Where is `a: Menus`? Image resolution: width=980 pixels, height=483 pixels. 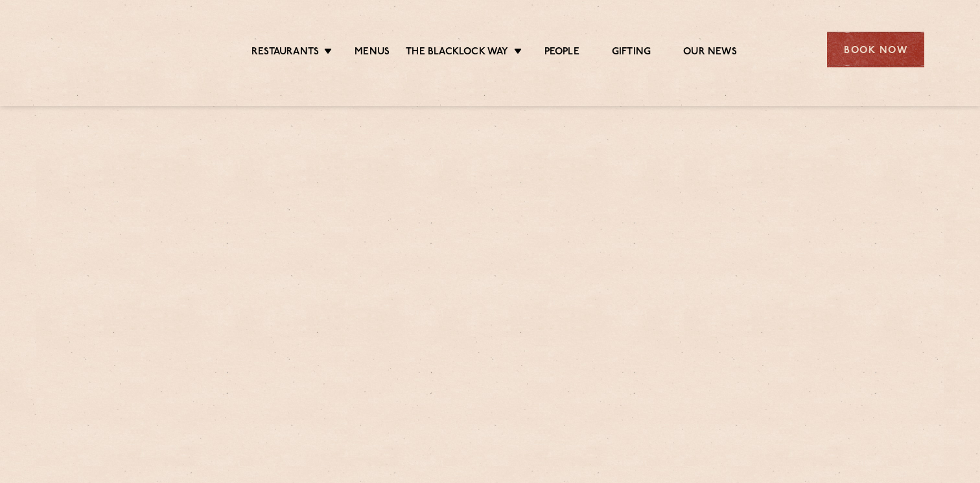
a: Menus is located at coordinates (372, 53).